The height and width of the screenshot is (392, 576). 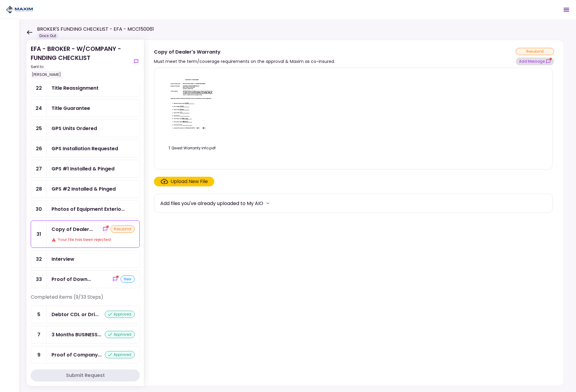 What do you see at coordinates (85, 376) in the screenshot?
I see `button: Submit Request` at bounding box center [85, 376].